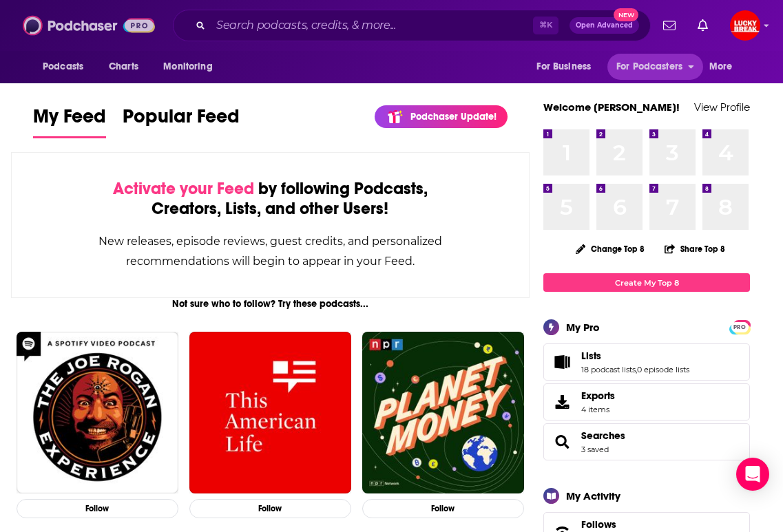  I want to click on a: Planet Money, so click(443, 413).